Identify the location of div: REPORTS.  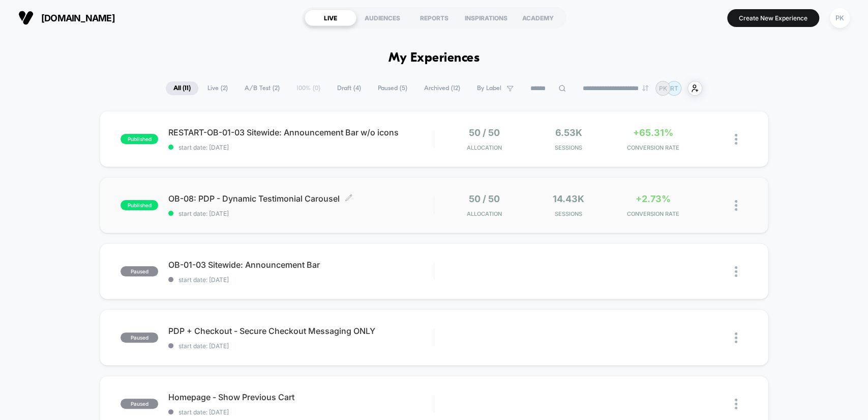
(434, 18).